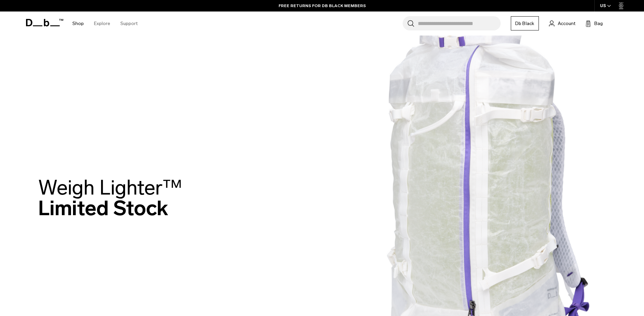  Describe the element at coordinates (102, 23) in the screenshot. I see `a: Explore` at that location.